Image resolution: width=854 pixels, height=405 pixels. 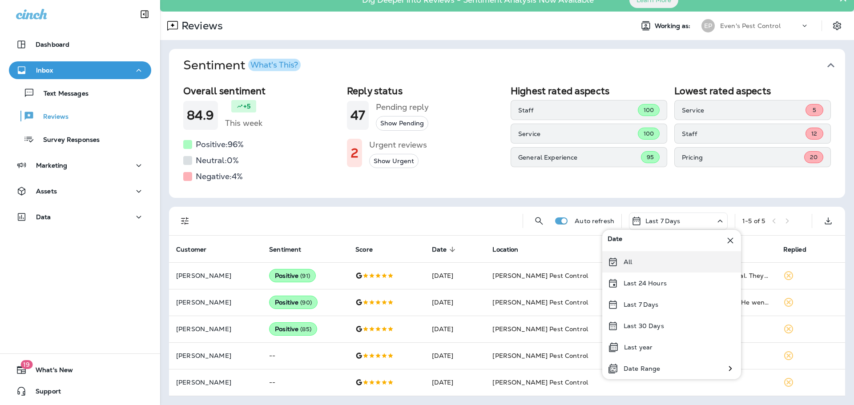 I want to click on span: Working as:, so click(x=673, y=26).